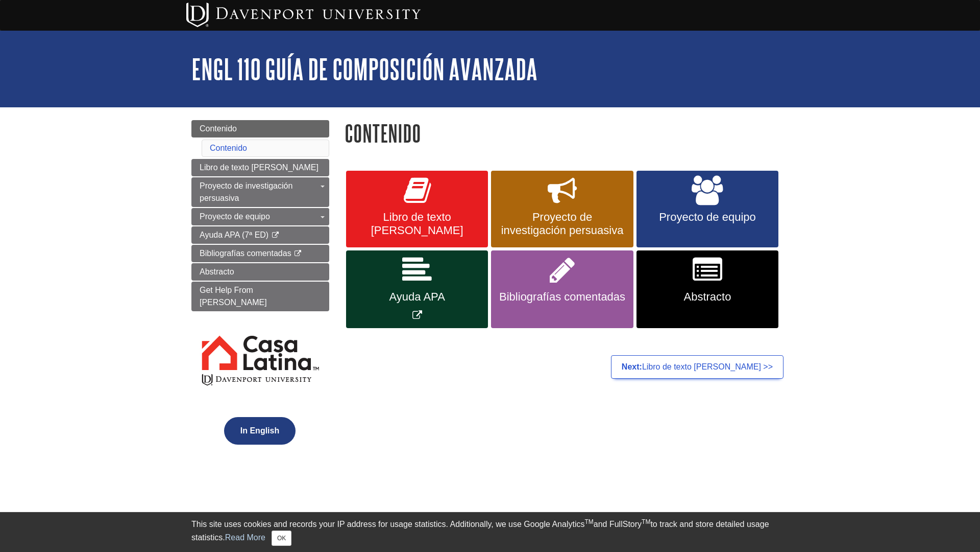 This screenshot has width=980, height=552. What do you see at coordinates (282, 538) in the screenshot?
I see `button: Close` at bounding box center [282, 538].